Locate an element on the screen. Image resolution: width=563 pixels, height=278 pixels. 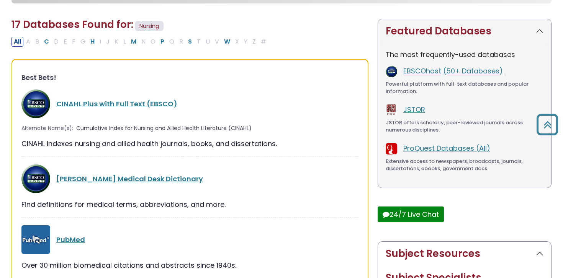
a: Back to Top is located at coordinates (547, 124).